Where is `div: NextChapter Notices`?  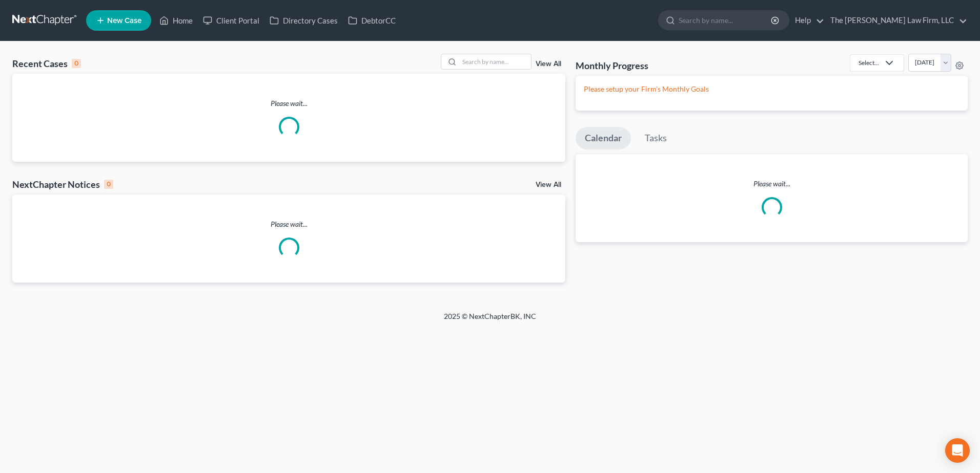
div: NextChapter Notices is located at coordinates (62, 184).